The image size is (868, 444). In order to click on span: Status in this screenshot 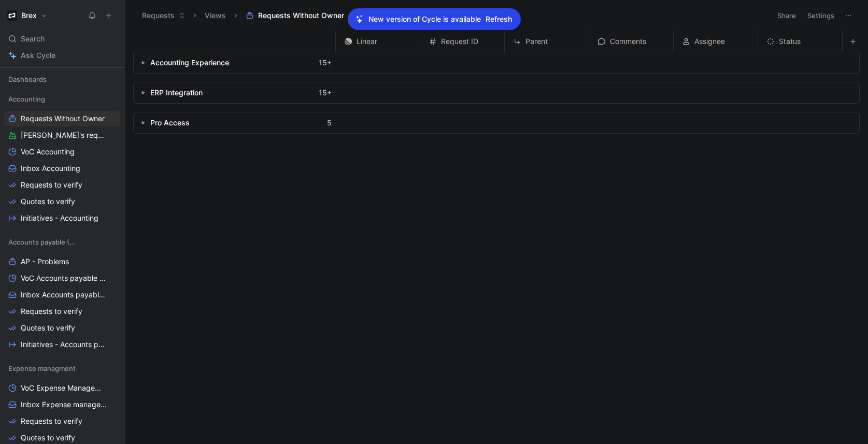, I will do `click(789, 42)`.